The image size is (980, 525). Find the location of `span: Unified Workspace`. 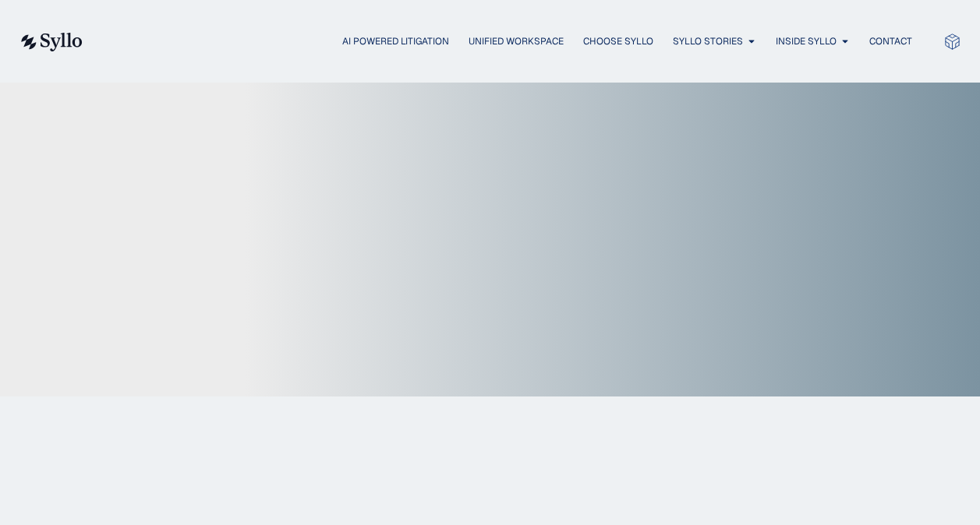

span: Unified Workspace is located at coordinates (516, 41).